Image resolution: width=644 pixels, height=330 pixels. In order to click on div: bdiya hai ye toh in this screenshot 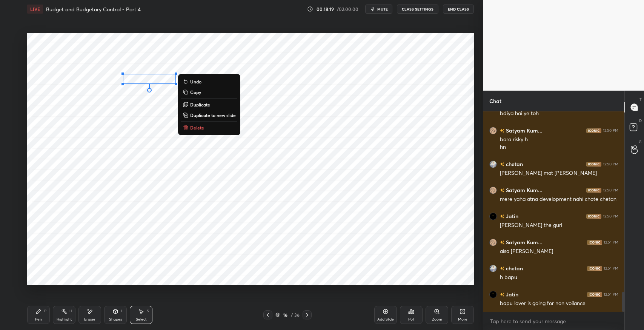, I will do `click(560, 114)`.